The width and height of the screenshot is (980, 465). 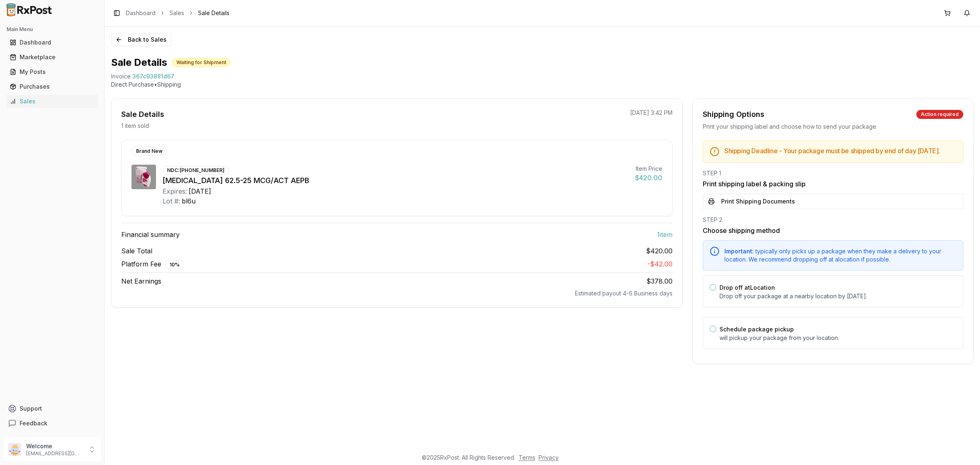 What do you see at coordinates (214, 13) in the screenshot?
I see `span: Sale Details` at bounding box center [214, 13].